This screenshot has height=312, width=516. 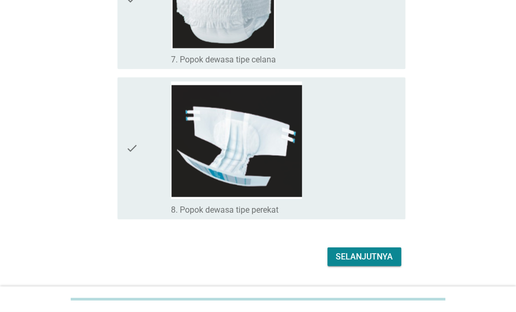 I want to click on button: Selanjutnya, so click(x=364, y=257).